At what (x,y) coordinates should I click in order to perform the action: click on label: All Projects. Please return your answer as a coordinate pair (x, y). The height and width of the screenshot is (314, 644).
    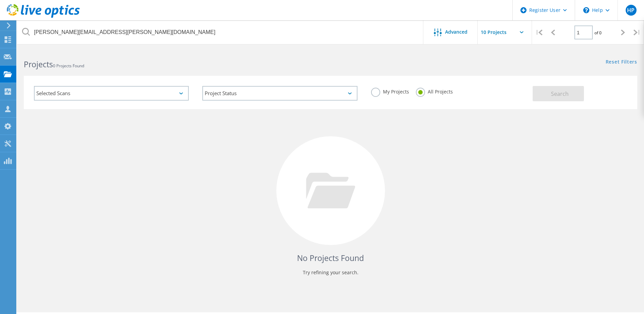
    Looking at the image, I should click on (434, 91).